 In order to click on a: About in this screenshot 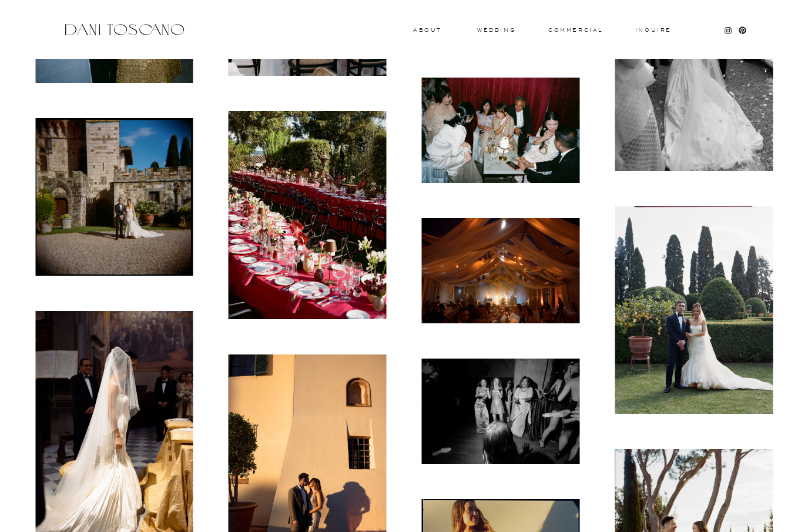, I will do `click(426, 29)`.